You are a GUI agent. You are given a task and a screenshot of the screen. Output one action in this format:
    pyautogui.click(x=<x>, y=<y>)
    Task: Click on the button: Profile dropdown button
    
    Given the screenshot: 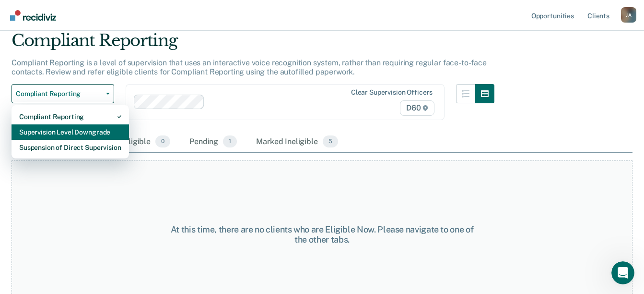 What is the action you would take?
    pyautogui.click(x=628, y=15)
    